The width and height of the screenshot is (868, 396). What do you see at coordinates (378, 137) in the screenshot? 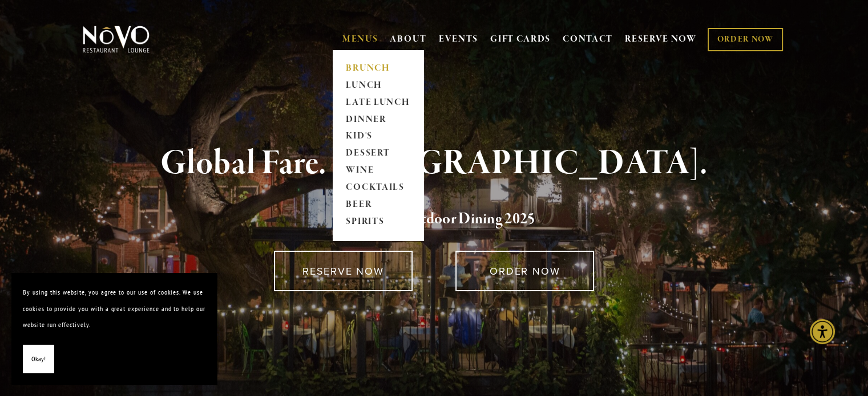
I see `a: KID'S` at bounding box center [378, 137].